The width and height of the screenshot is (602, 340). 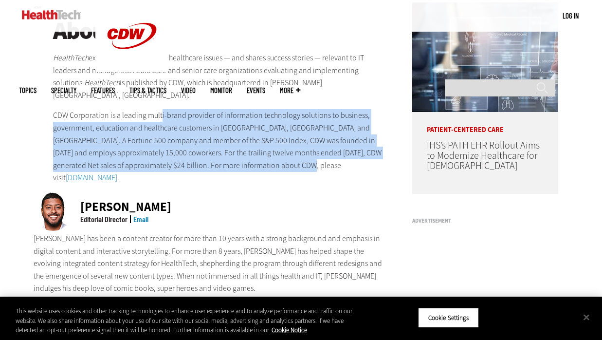 What do you see at coordinates (220, 147) in the screenshot?
I see `p: CDW Corporation is a leading multi-brand provider of information technology solutions to business...` at bounding box center [220, 147].